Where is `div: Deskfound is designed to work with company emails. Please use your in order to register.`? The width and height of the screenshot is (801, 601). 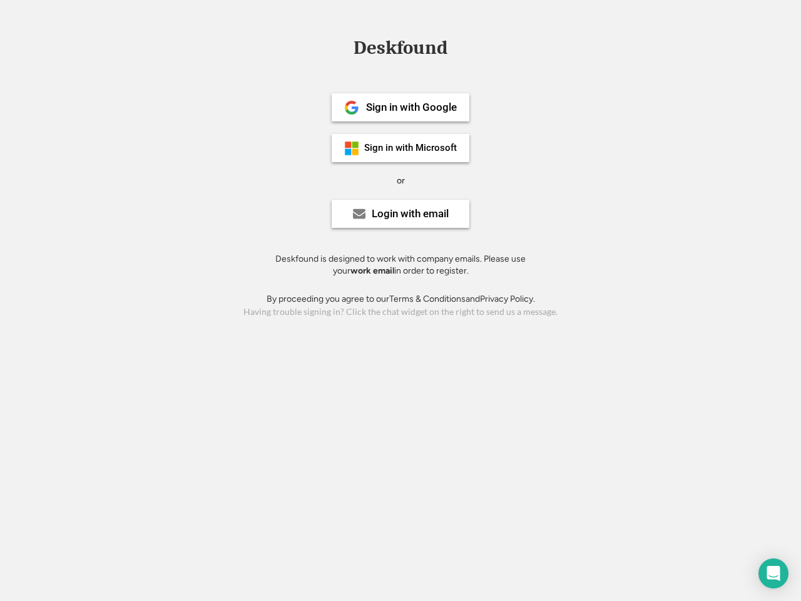
div: Deskfound is designed to work with company emails. Please use your in order to register. is located at coordinates (401, 265).